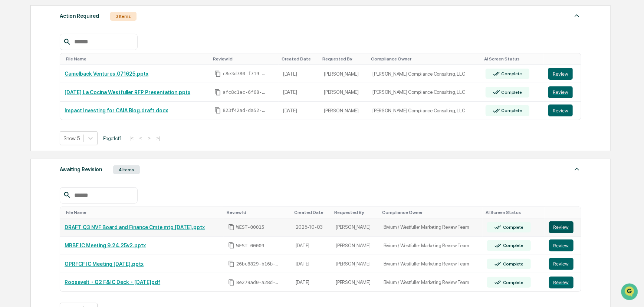 The image size is (644, 307). I want to click on td: 2025-10-03, so click(311, 228).